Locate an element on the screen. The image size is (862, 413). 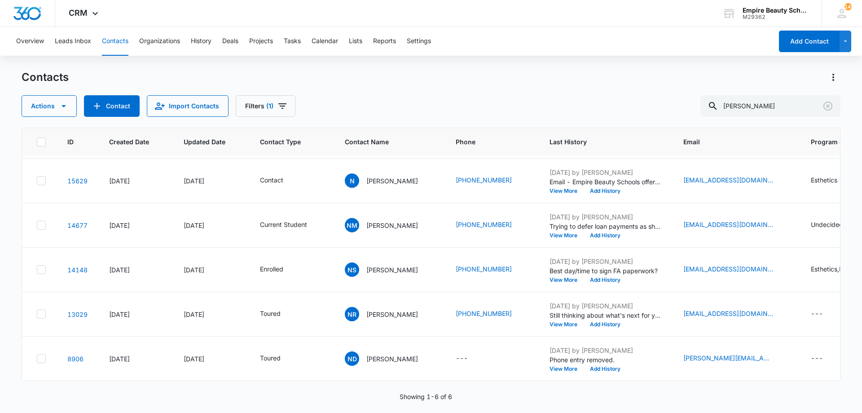
button: Settings is located at coordinates (419, 41).